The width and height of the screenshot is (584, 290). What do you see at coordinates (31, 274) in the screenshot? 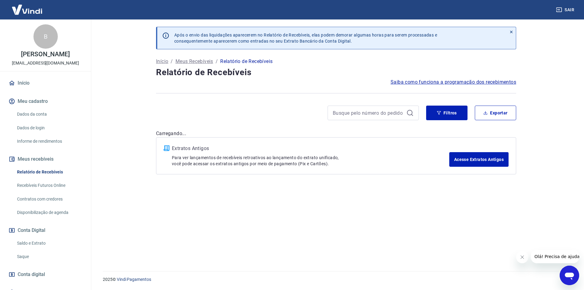
I see `span: Conta digital` at bounding box center [31, 274].